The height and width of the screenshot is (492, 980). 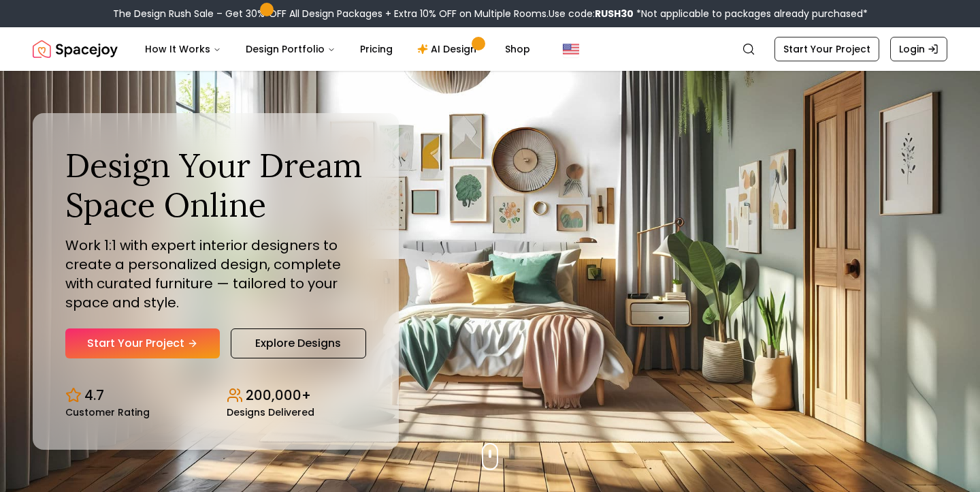 I want to click on small: Designs Delivered, so click(x=270, y=413).